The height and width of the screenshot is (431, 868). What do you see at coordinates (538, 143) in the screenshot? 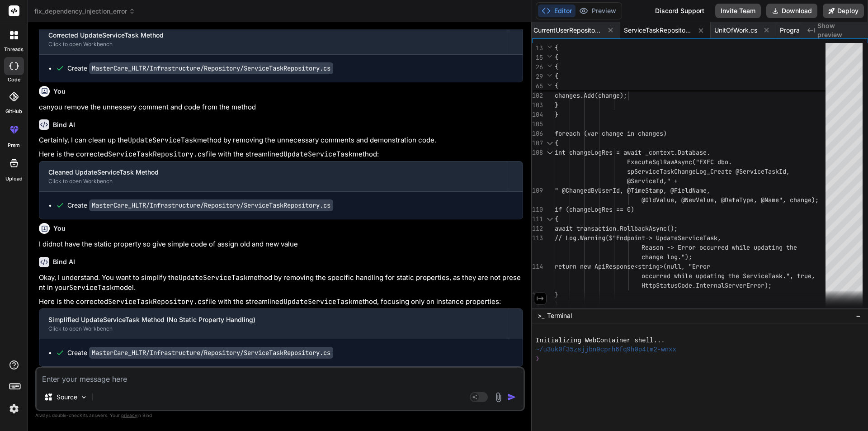
I see `div: 107` at bounding box center [538, 143].